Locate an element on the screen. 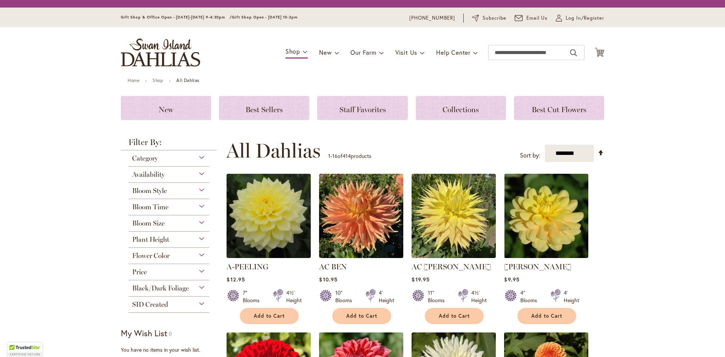  a: New is located at coordinates (166, 108).